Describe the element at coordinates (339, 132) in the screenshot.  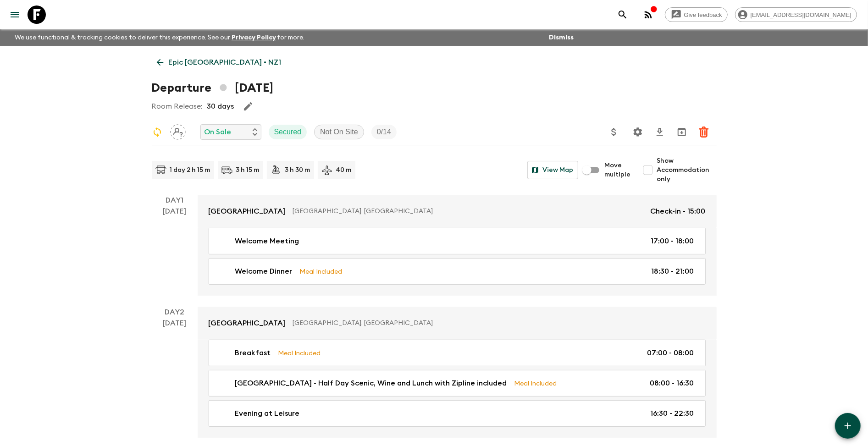
I see `p: Not On Site` at that location.